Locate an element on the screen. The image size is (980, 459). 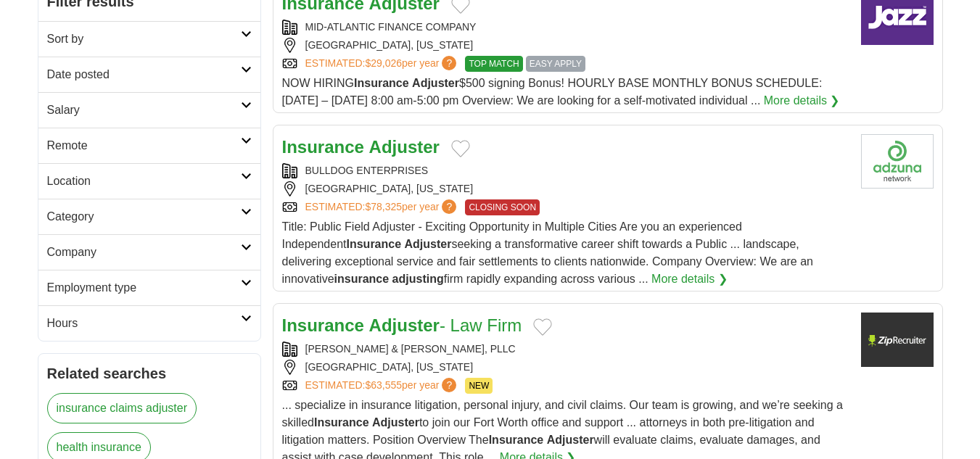
a: Salary is located at coordinates (149, 109).